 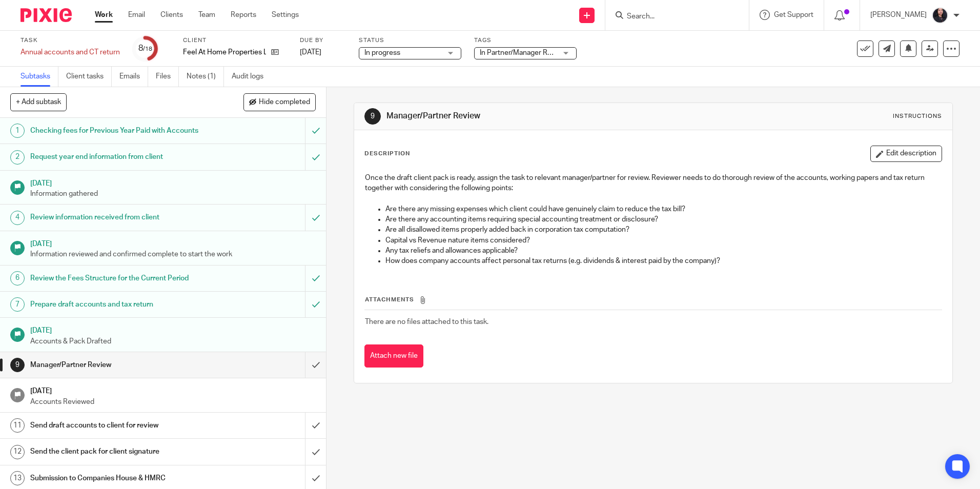 I want to click on button: Edit description, so click(x=906, y=154).